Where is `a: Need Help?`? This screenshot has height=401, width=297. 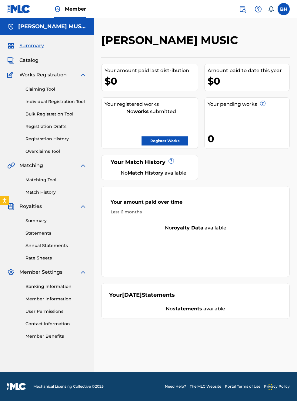 a: Need Help? is located at coordinates (175, 386).